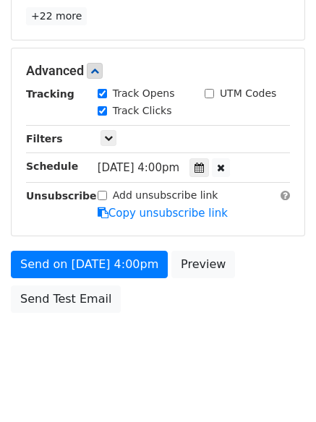 The image size is (316, 422). What do you see at coordinates (203, 264) in the screenshot?
I see `a: Preview` at bounding box center [203, 264].